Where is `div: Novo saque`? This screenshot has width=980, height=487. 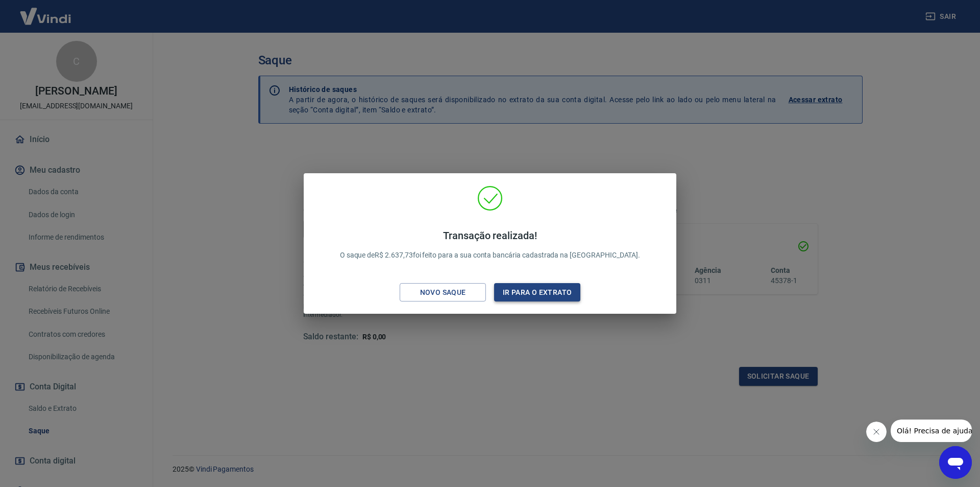 div: Novo saque is located at coordinates (443, 292).